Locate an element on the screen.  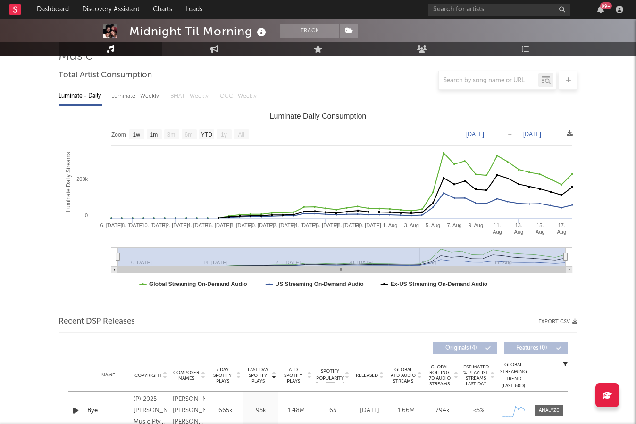
svg: Luminate Daily Consumption is located at coordinates (318, 203).